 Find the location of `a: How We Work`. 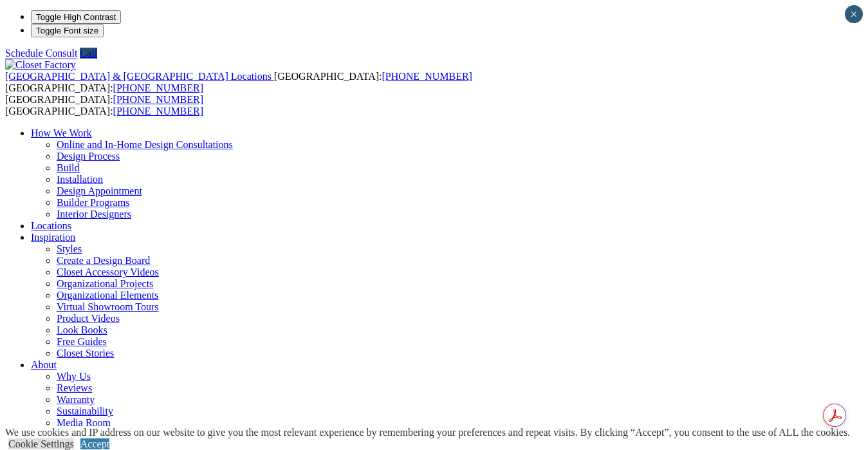

a: How We Work is located at coordinates (61, 132).